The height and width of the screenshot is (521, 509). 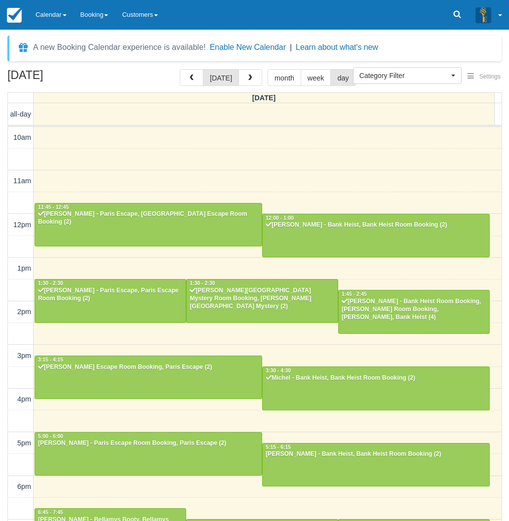 What do you see at coordinates (278, 447) in the screenshot?
I see `span: 5:15 - 6:15` at bounding box center [278, 447].